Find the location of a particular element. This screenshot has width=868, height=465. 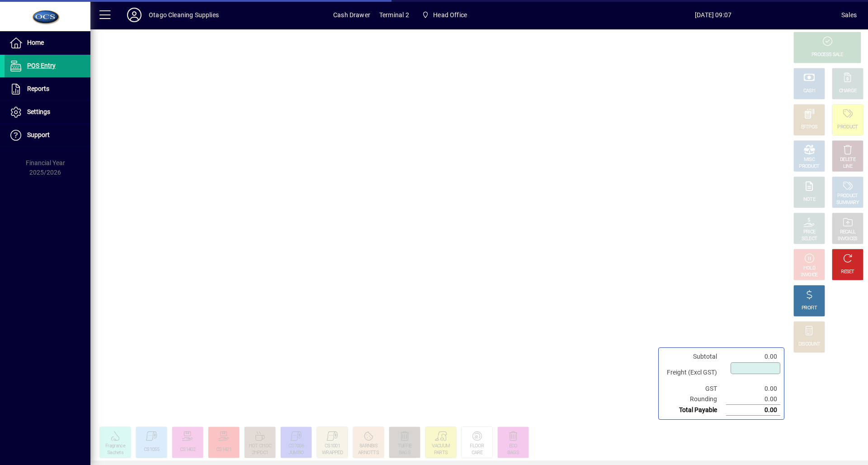

div: CS1001 is located at coordinates (332, 446).